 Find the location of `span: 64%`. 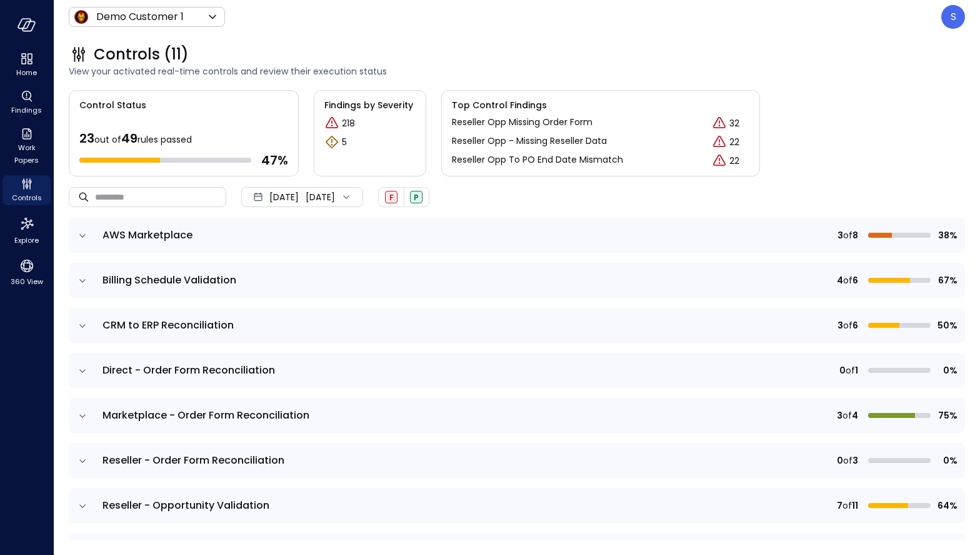

span: 64% is located at coordinates (946, 506).